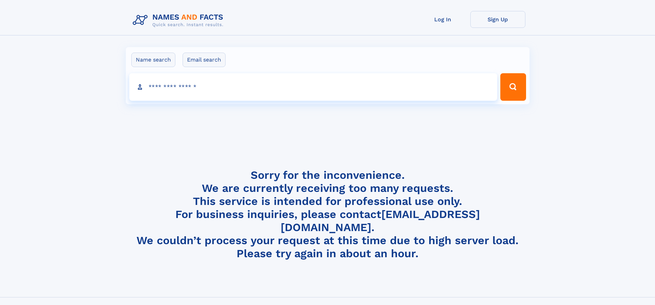 This screenshot has height=305, width=655. Describe the element at coordinates (328, 214) in the screenshot. I see `h4: Sorry for the inconvenience. We are currently receiving too many requests. This service is intend...` at that location.